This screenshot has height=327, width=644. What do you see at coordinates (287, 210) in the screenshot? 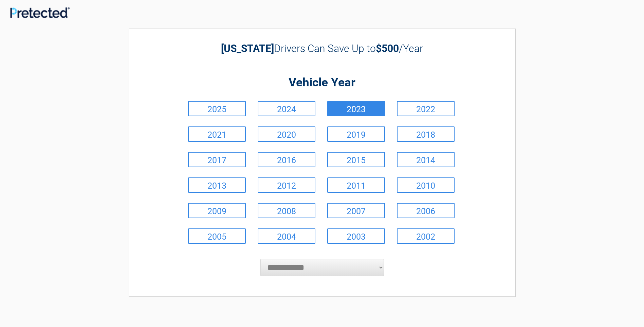
I see `a: 2008` at bounding box center [287, 210].